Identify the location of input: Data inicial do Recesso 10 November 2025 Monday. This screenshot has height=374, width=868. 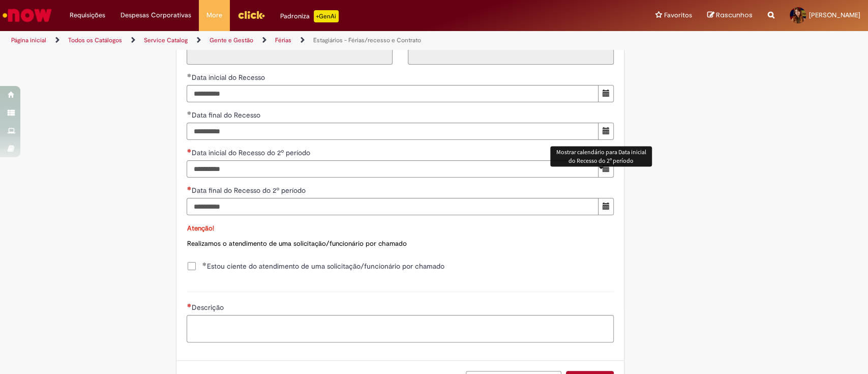
(393, 94).